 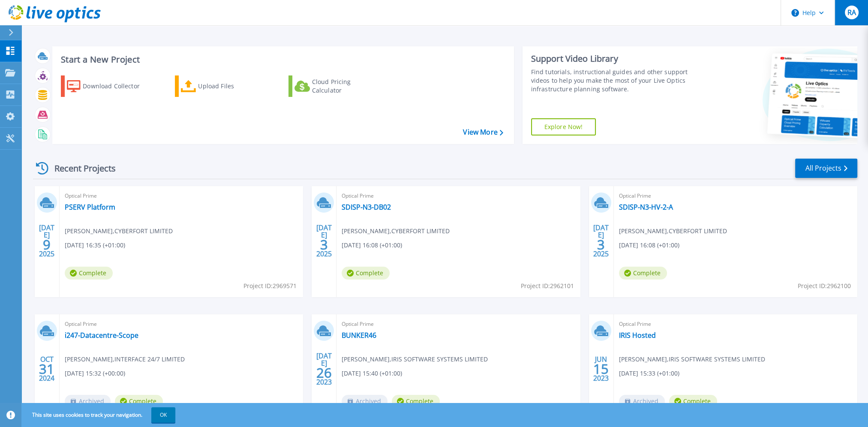 What do you see at coordinates (46, 369) in the screenshot?
I see `span: 31` at bounding box center [46, 369].